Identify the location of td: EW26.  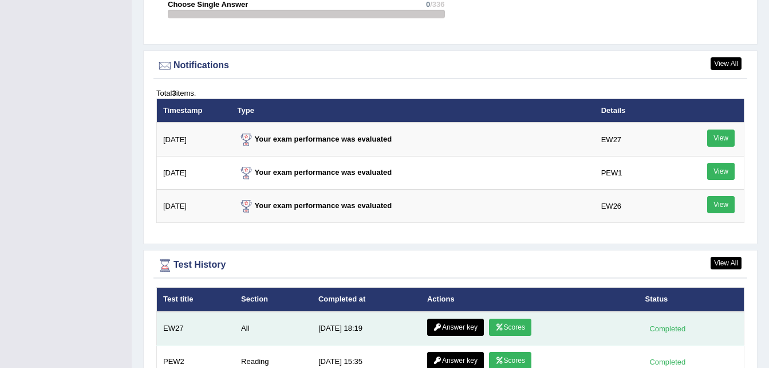
(635, 206).